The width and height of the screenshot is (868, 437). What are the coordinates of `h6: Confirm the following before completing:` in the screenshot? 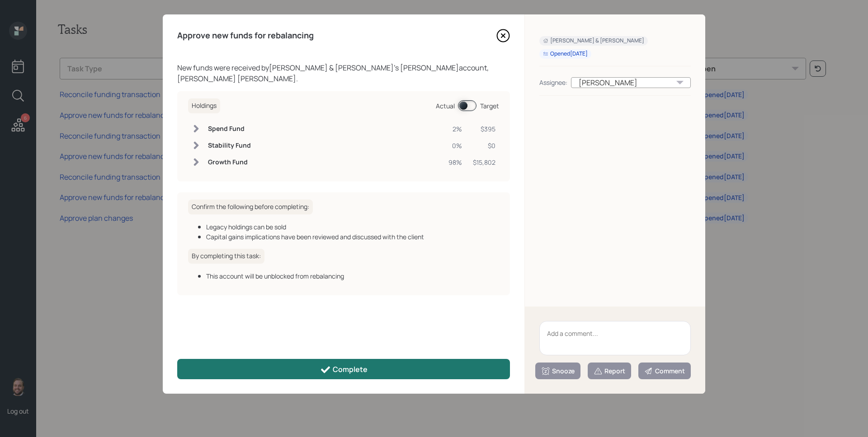 It's located at (251, 207).